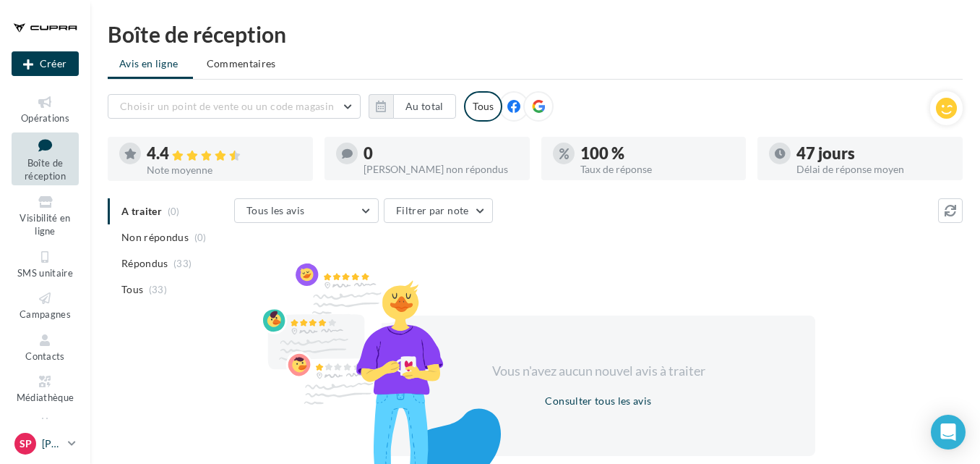 The image size is (980, 464). Describe the element at coordinates (949, 432) in the screenshot. I see `div: Open Intercom Messenger` at that location.